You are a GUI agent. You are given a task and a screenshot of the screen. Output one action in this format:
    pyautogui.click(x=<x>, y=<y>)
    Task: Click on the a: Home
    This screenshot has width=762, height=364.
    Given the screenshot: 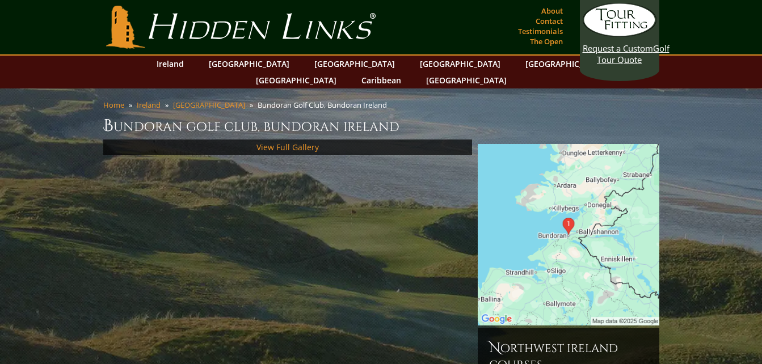 What is the action you would take?
    pyautogui.click(x=113, y=105)
    